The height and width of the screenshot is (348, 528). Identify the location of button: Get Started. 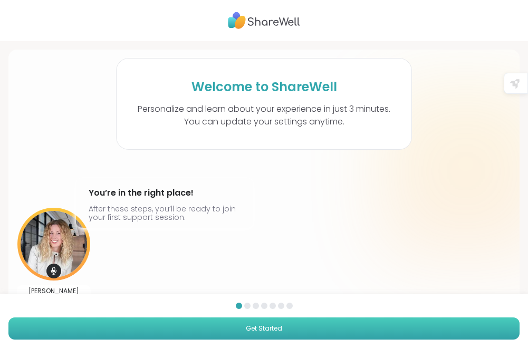
(264, 328).